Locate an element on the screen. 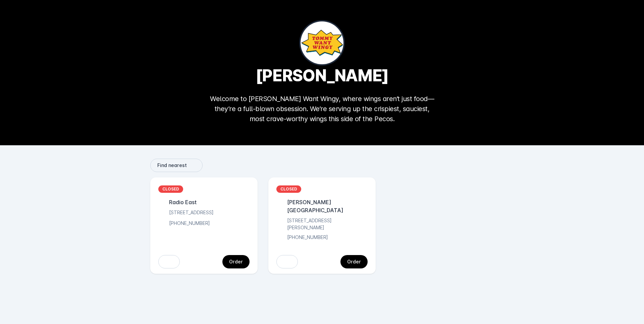 The width and height of the screenshot is (644, 324). div: Radio East is located at coordinates (181, 202).